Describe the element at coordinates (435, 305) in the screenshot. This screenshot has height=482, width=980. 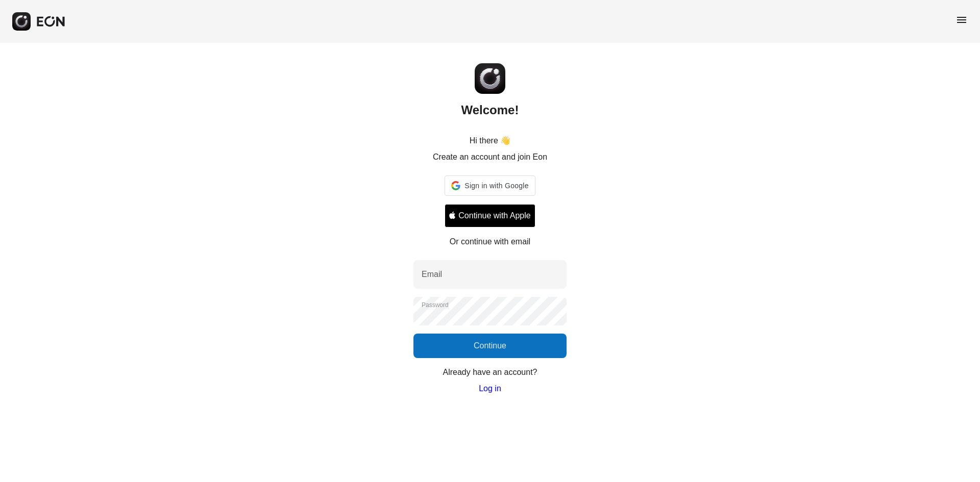
I see `label: Password` at that location.